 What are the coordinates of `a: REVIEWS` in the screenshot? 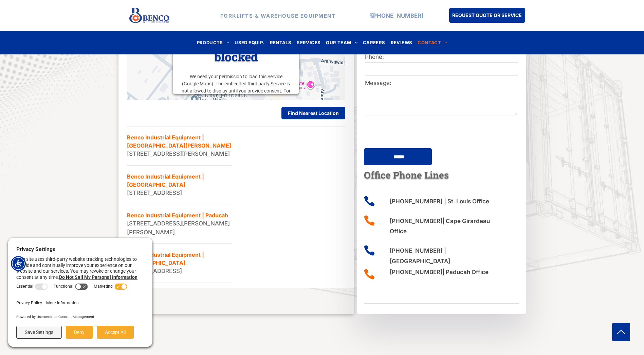 It's located at (402, 43).